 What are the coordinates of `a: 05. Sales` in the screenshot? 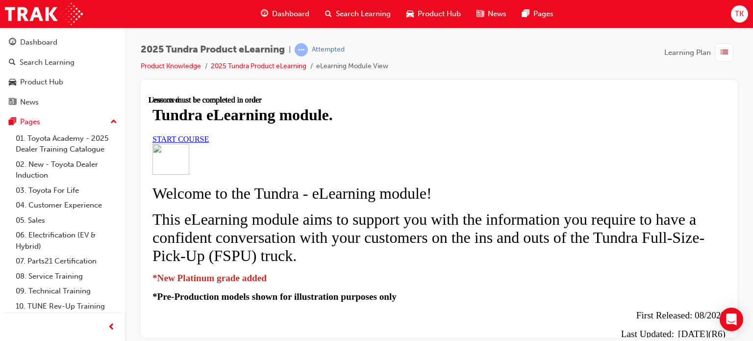 It's located at (66, 220).